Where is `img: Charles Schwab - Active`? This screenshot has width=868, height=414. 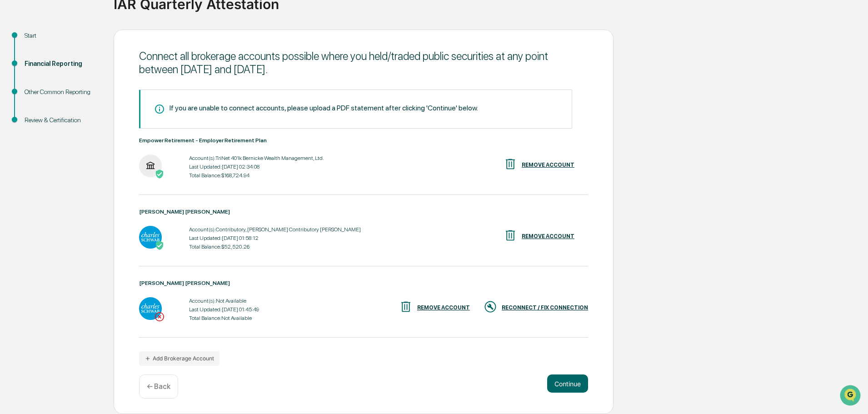 img: Charles Schwab - Active is located at coordinates (150, 238).